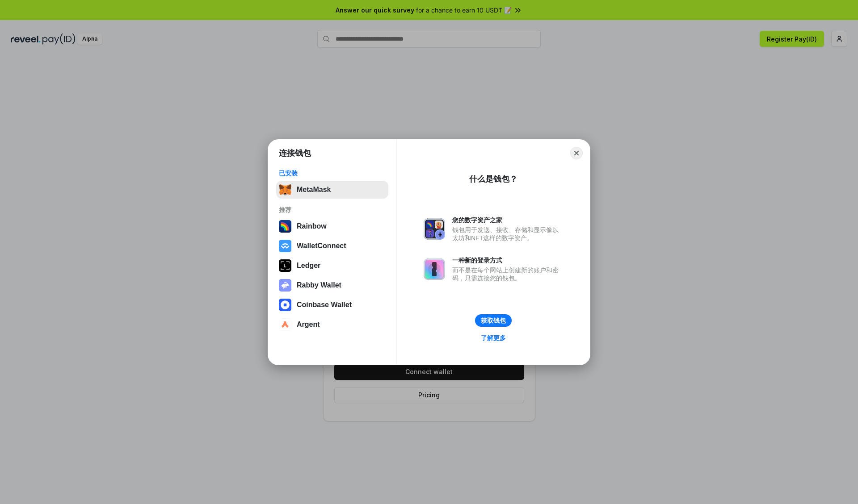 This screenshot has height=504, width=858. What do you see at coordinates (332, 285) in the screenshot?
I see `button: Rabby Wallet` at bounding box center [332, 285].